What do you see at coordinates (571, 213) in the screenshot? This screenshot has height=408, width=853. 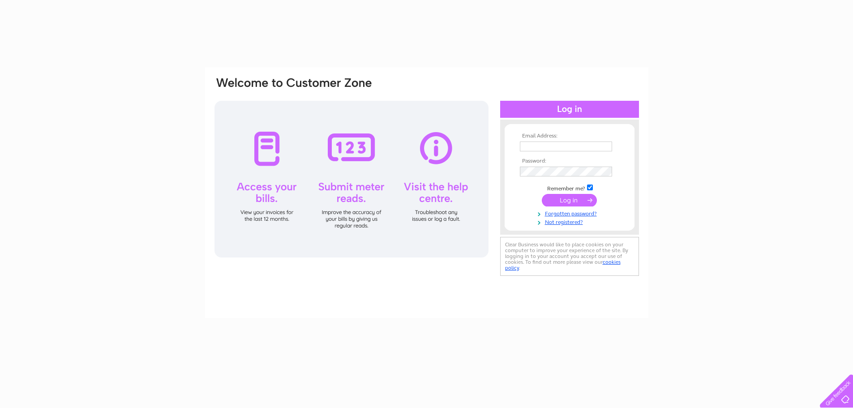 I see `a: Forgotten password?` at bounding box center [571, 213].